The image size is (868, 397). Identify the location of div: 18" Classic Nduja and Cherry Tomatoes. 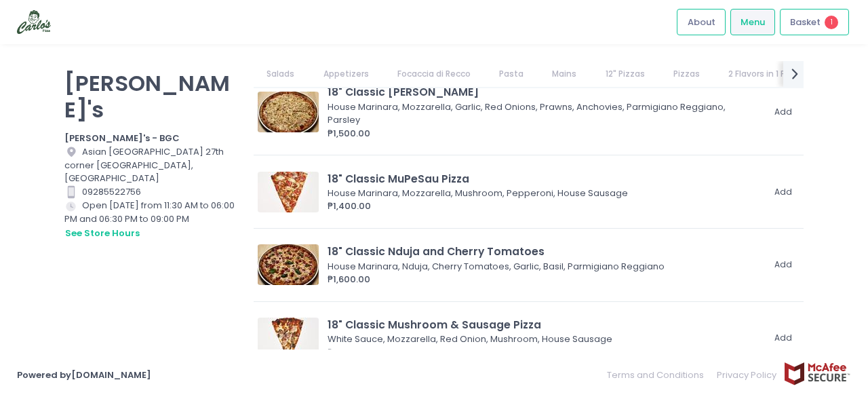
(545, 251).